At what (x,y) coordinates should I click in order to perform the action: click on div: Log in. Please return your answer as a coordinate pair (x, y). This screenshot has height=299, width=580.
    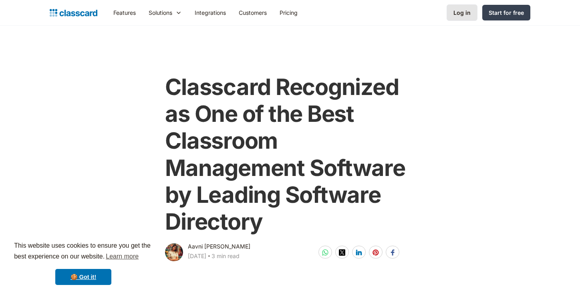
    Looking at the image, I should click on (462, 12).